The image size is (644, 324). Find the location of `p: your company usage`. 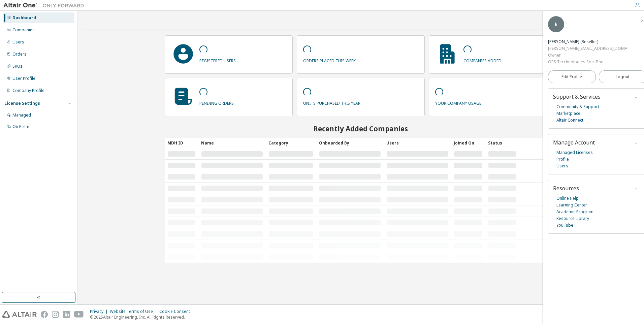

p: your company usage is located at coordinates (458, 102).